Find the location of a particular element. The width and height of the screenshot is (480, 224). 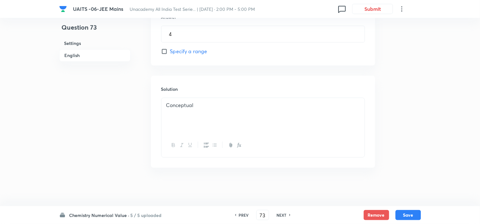

img: Company Logo is located at coordinates (63, 9).